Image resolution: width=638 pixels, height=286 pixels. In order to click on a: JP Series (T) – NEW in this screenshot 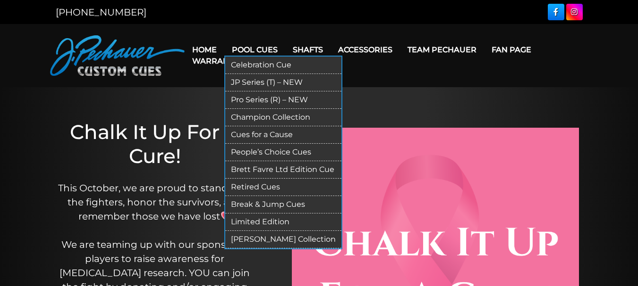, I will do `click(283, 83)`.